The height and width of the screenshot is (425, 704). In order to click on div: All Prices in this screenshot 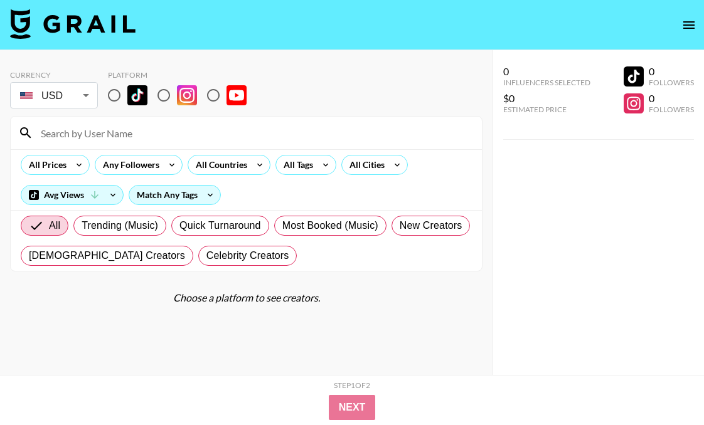, I will do `click(45, 165)`.